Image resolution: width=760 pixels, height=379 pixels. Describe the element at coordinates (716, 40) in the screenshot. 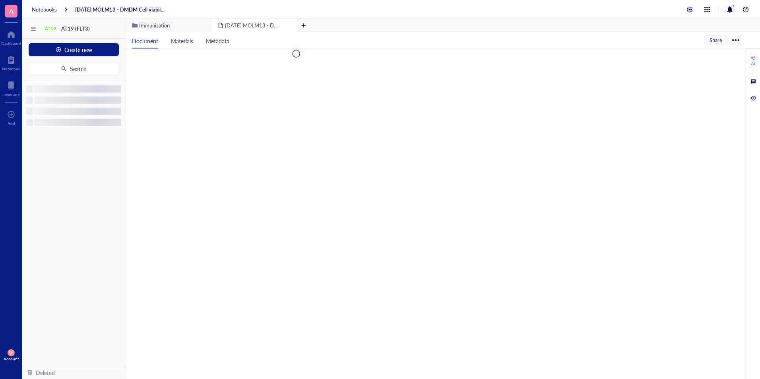

I see `button: Share` at that location.